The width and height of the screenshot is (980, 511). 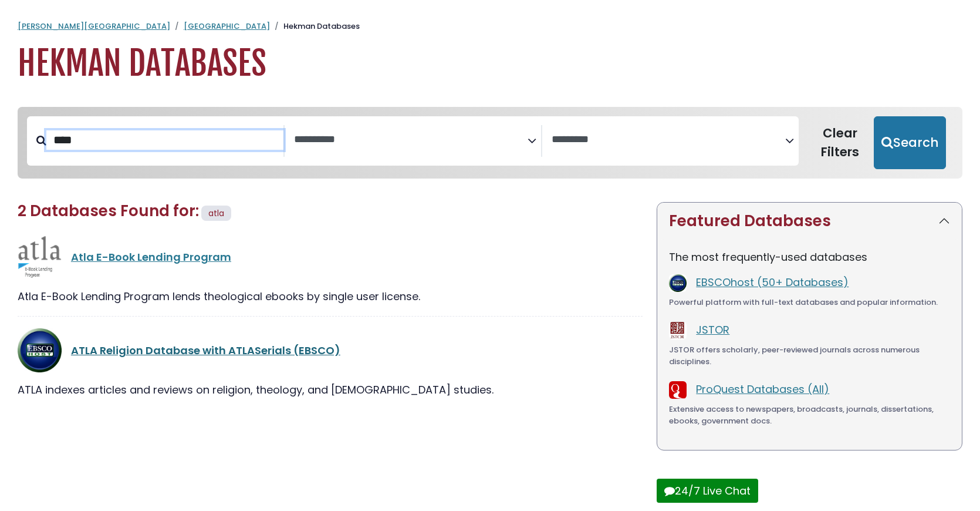 What do you see at coordinates (151, 256) in the screenshot?
I see `a: Atla E-Book Lending Program` at bounding box center [151, 256].